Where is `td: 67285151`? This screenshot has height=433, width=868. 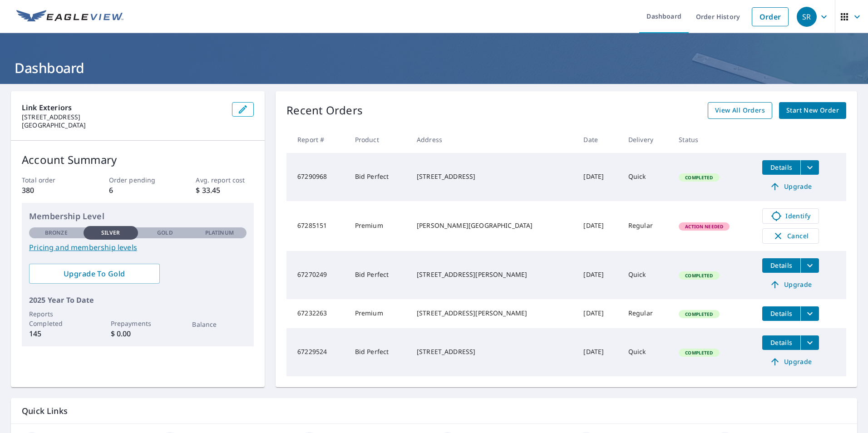
td: 67285151 is located at coordinates (317, 226).